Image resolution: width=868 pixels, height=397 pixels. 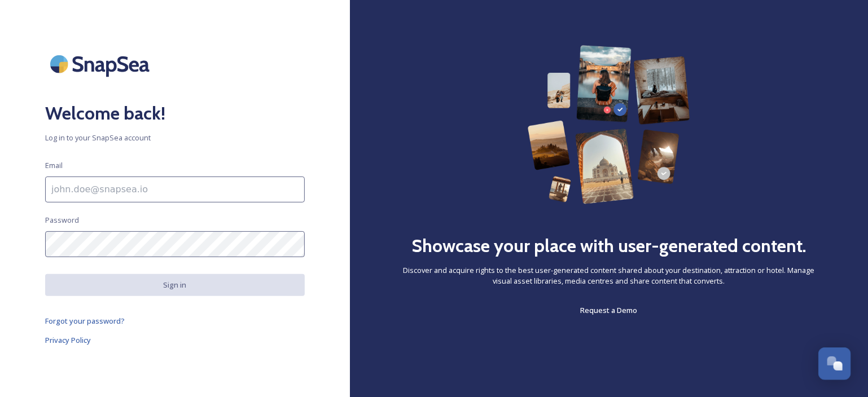 I want to click on span: Privacy Policy, so click(x=68, y=340).